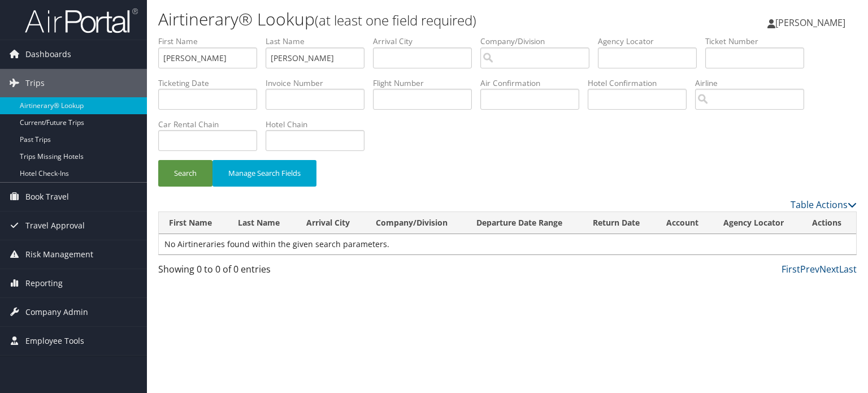  What do you see at coordinates (619, 223) in the screenshot?
I see `th: Return Date: activate to sort column ascending` at bounding box center [619, 223].